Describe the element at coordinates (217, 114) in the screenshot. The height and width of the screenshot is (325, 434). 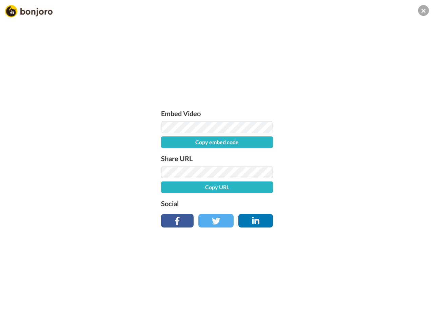
I see `label: Embed Video` at that location.